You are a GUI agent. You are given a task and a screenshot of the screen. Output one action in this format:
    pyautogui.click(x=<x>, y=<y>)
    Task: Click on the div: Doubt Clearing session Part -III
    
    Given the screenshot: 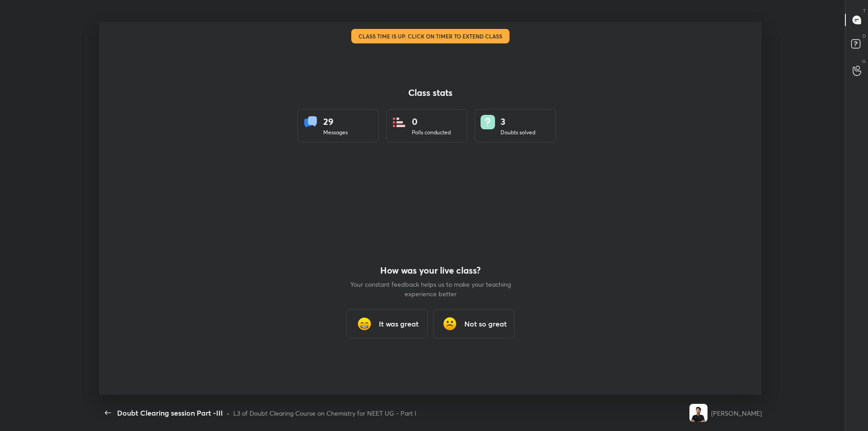 What is the action you would take?
    pyautogui.click(x=170, y=413)
    